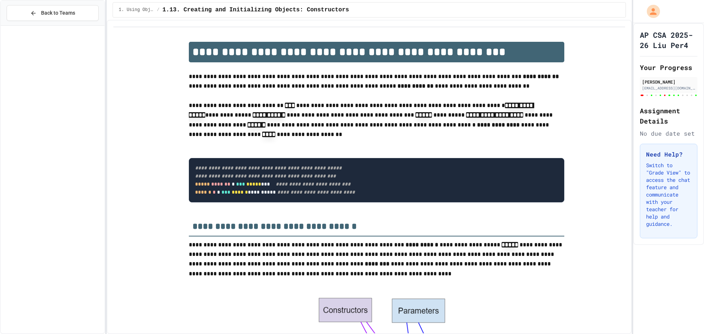 The width and height of the screenshot is (704, 334). What do you see at coordinates (669, 154) in the screenshot?
I see `h3: Need Help?` at bounding box center [669, 154].